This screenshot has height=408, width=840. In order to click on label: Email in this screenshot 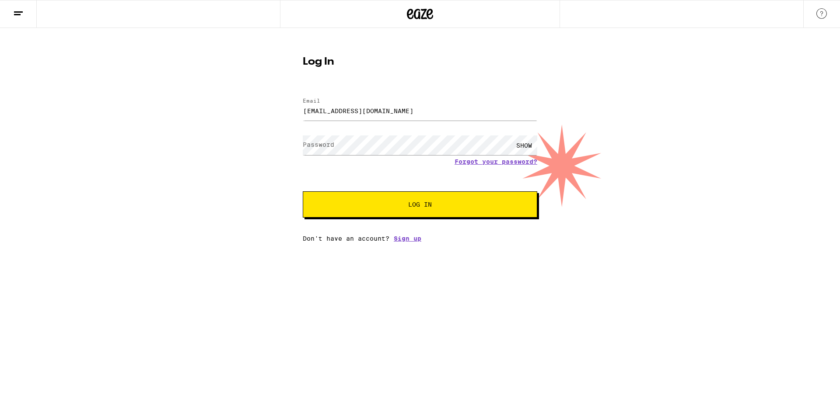, I will do `click(311, 101)`.